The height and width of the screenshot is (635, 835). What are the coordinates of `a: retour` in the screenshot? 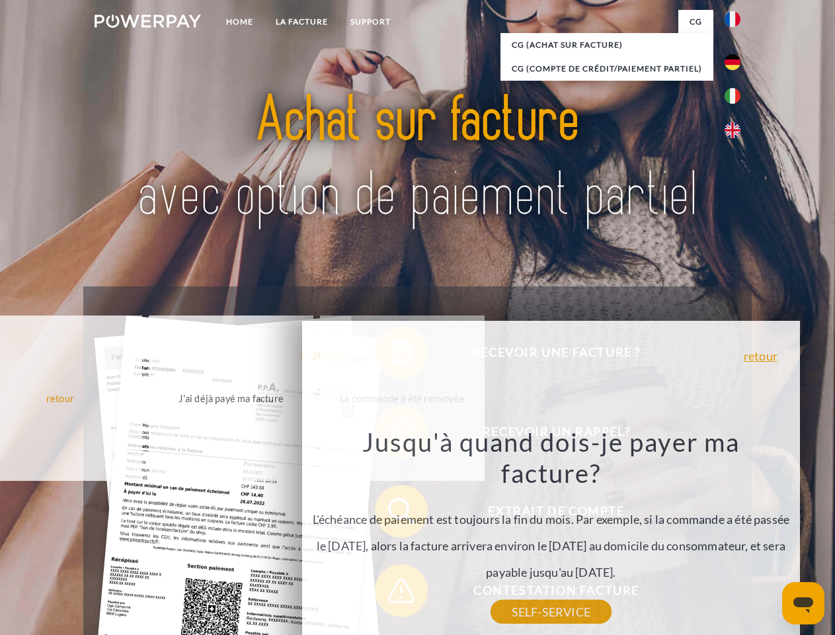 It's located at (760, 356).